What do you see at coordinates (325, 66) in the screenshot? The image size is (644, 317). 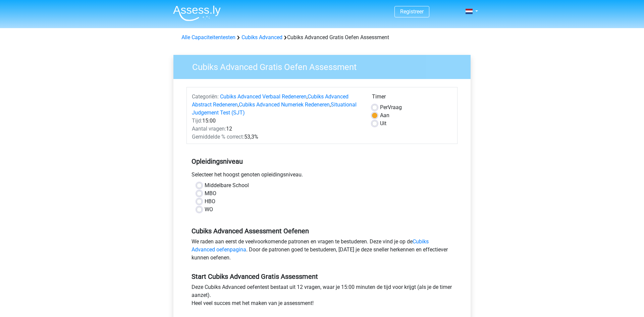 I see `h3: Cubiks Advanced Gratis Oefen Assessment` at bounding box center [325, 66].